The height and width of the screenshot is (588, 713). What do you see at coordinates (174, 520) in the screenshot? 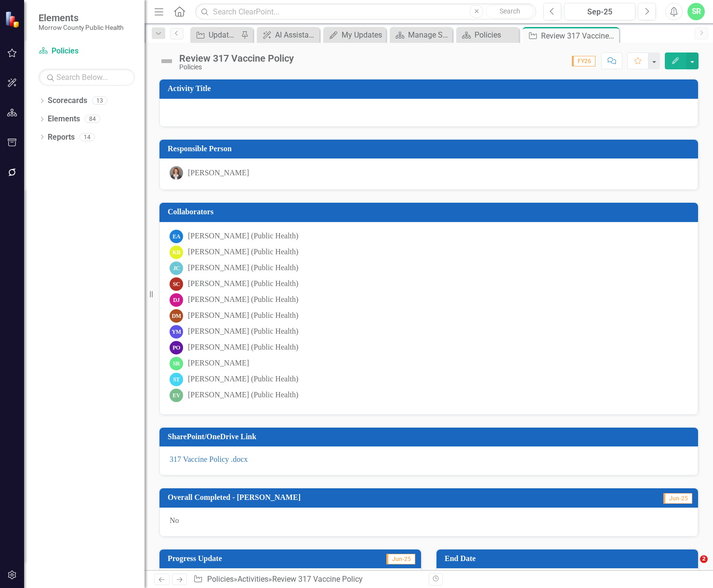
I see `span: No` at bounding box center [174, 520].